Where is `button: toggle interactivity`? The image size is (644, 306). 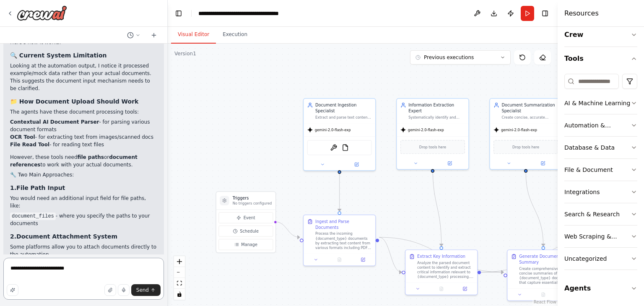 button: toggle interactivity is located at coordinates (180, 294).